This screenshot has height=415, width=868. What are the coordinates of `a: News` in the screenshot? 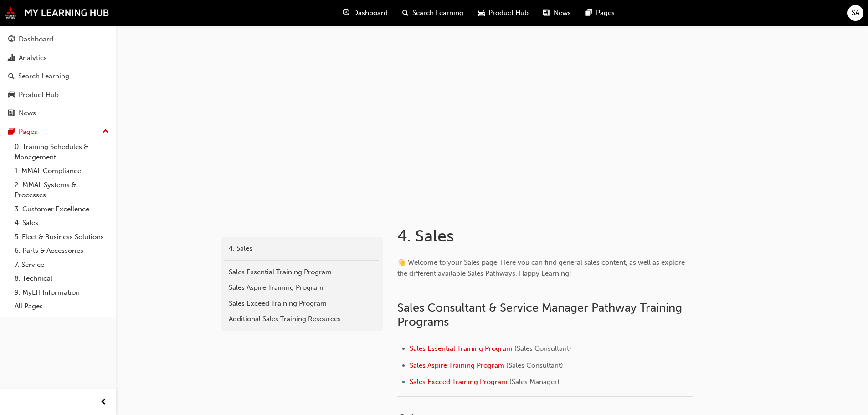 It's located at (58, 114).